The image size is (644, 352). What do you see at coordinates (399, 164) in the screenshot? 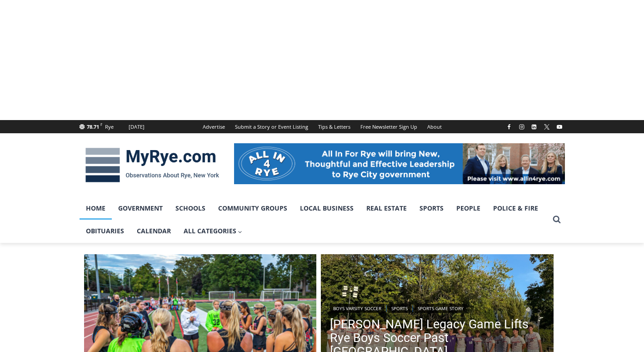
I see `a: All in for Rye` at bounding box center [399, 164].